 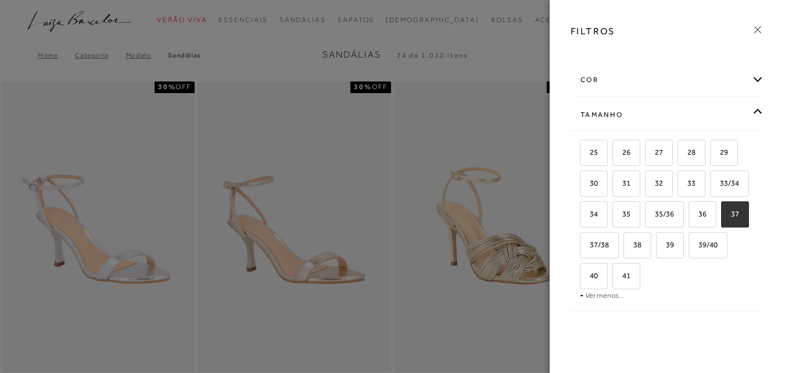 I want to click on div: cor, so click(x=667, y=80).